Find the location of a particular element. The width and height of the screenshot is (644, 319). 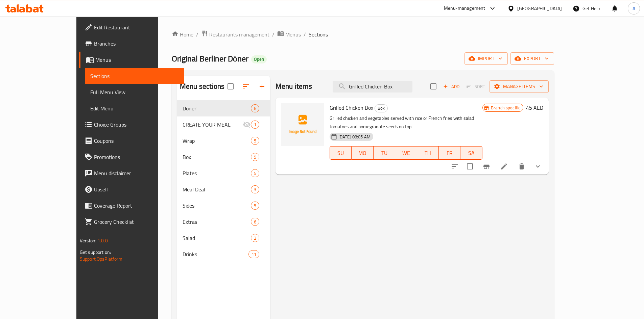

span: Select all sections is located at coordinates (231, 87).